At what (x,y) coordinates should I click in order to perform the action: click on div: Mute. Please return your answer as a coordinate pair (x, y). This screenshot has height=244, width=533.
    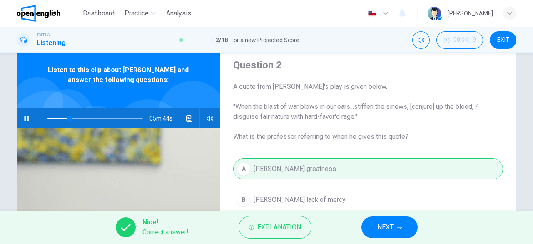
    Looking at the image, I should click on (421, 40).